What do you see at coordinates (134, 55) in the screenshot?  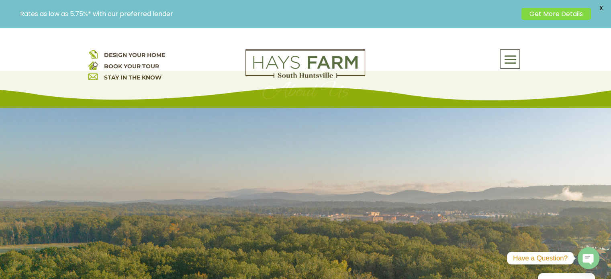 I see `a: DESIGN YOUR HOME` at bounding box center [134, 55].